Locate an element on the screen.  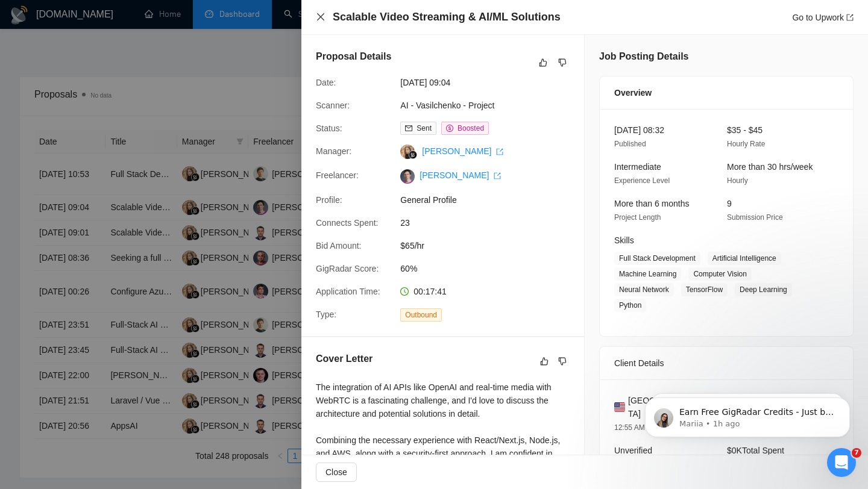
span: $35 - $45 is located at coordinates (744, 130).